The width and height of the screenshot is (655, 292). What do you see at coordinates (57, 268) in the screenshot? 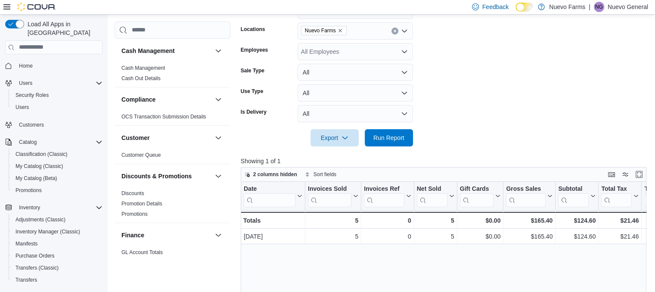
I see `span: Transfers (Classic)` at bounding box center [57, 268].